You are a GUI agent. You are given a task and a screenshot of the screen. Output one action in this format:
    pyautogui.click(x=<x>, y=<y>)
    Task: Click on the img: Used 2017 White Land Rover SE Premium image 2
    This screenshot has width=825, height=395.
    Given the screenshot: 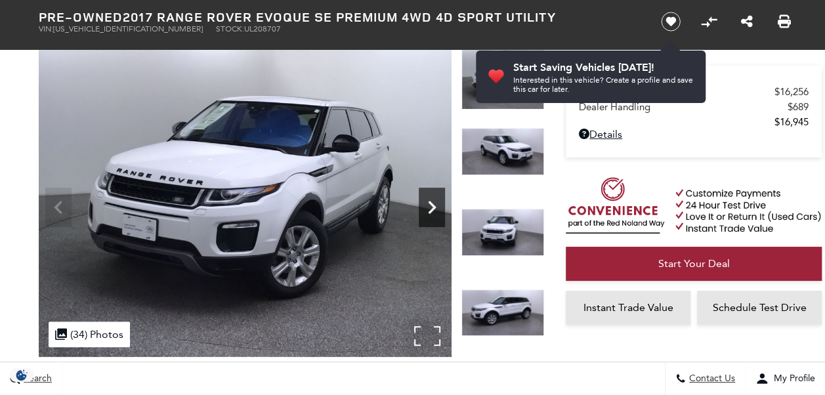 What is the action you would take?
    pyautogui.click(x=503, y=152)
    